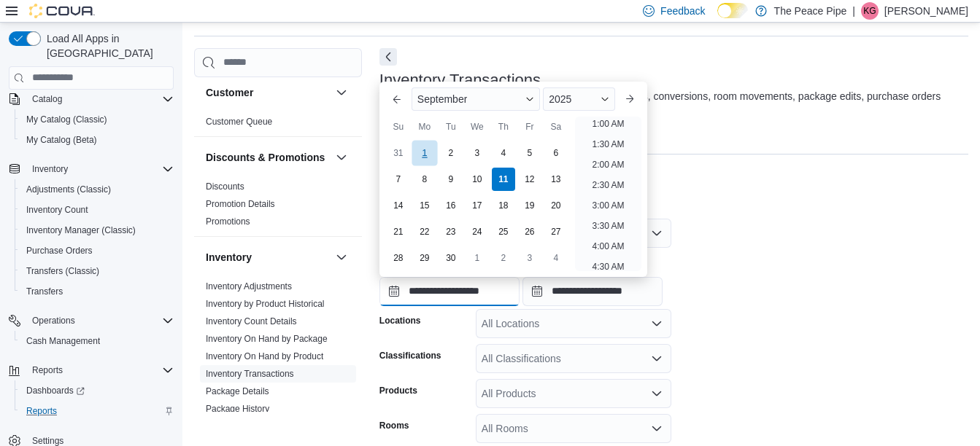 The image size is (980, 446). What do you see at coordinates (504, 206) in the screenshot?
I see `div: day-18` at bounding box center [504, 206].